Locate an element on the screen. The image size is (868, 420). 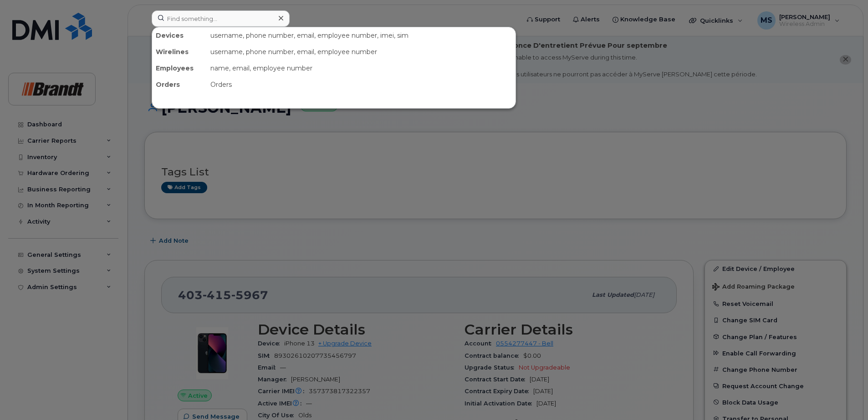
div: username, phone number, email, employee number, imei, sim is located at coordinates (361, 36).